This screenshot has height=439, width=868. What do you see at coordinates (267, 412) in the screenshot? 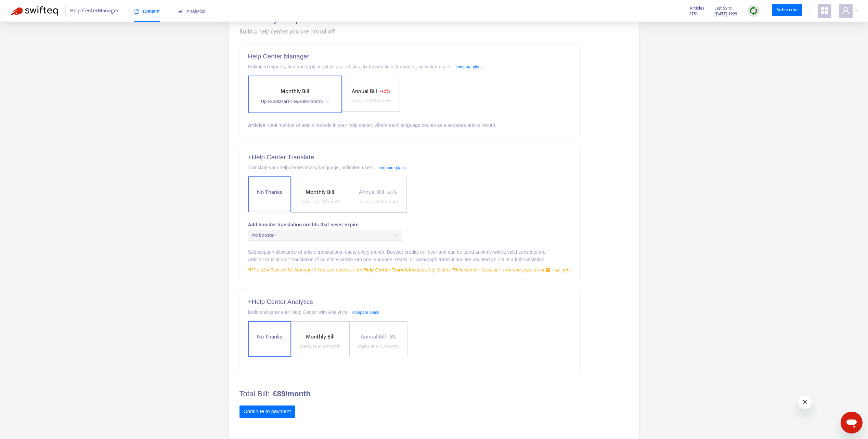
I see `button: Continue to payment` at bounding box center [267, 412].